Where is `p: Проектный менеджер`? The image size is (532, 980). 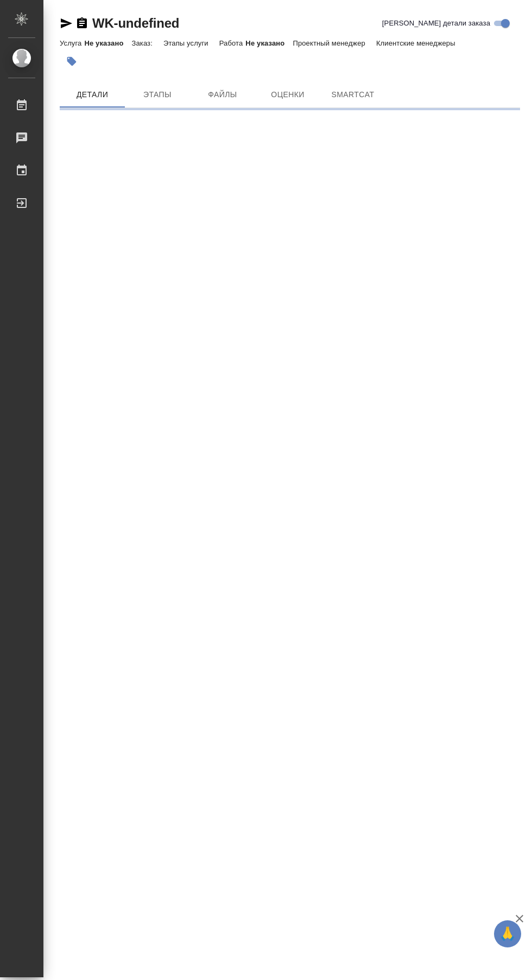
p: Проектный менеджер is located at coordinates (330, 43).